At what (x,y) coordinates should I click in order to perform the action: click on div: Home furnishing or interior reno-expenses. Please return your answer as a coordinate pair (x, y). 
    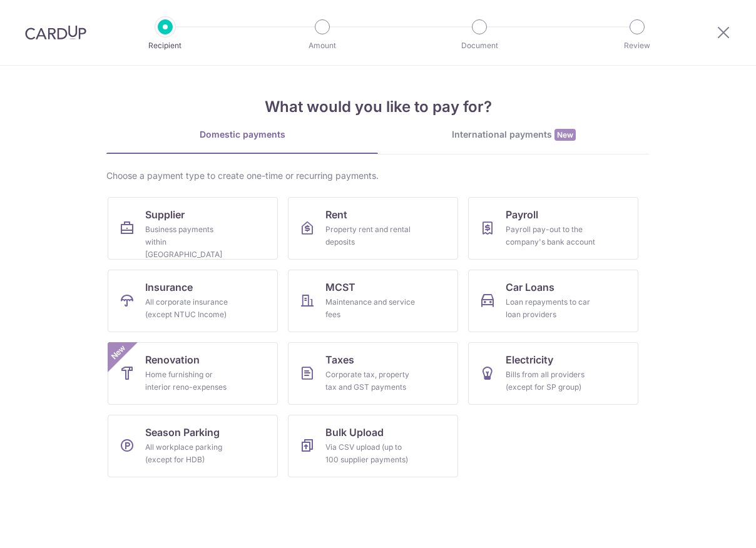
    Looking at the image, I should click on (190, 381).